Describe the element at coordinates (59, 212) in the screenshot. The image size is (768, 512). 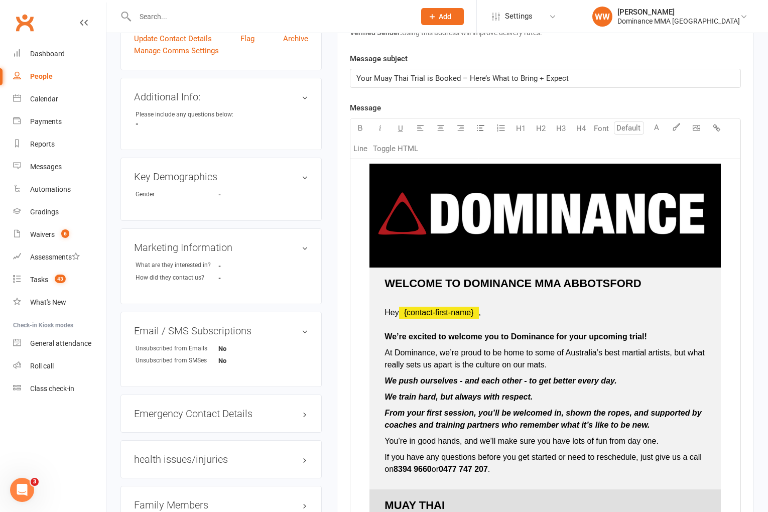
I see `a: Gradings` at that location.